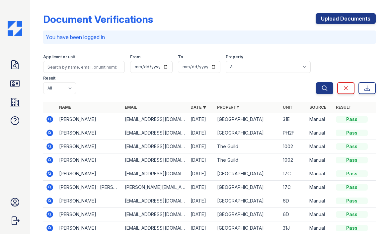  What do you see at coordinates (98, 19) in the screenshot?
I see `div: Document Verifications` at bounding box center [98, 19].